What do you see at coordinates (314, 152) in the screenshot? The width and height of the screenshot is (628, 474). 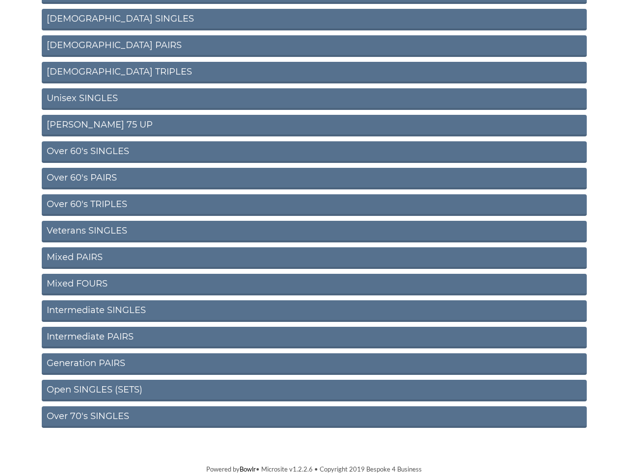 I see `a: Over 60's SINGLES` at bounding box center [314, 152].